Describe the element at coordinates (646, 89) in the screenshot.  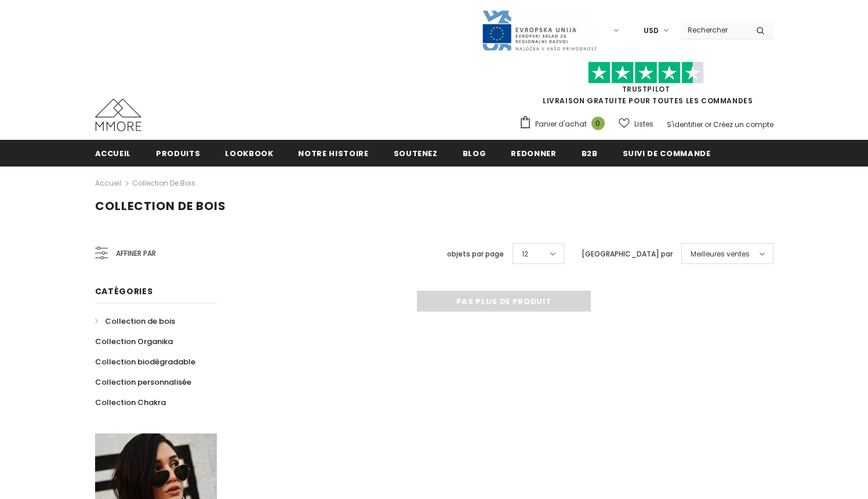
I see `a: TrustPilot` at that location.